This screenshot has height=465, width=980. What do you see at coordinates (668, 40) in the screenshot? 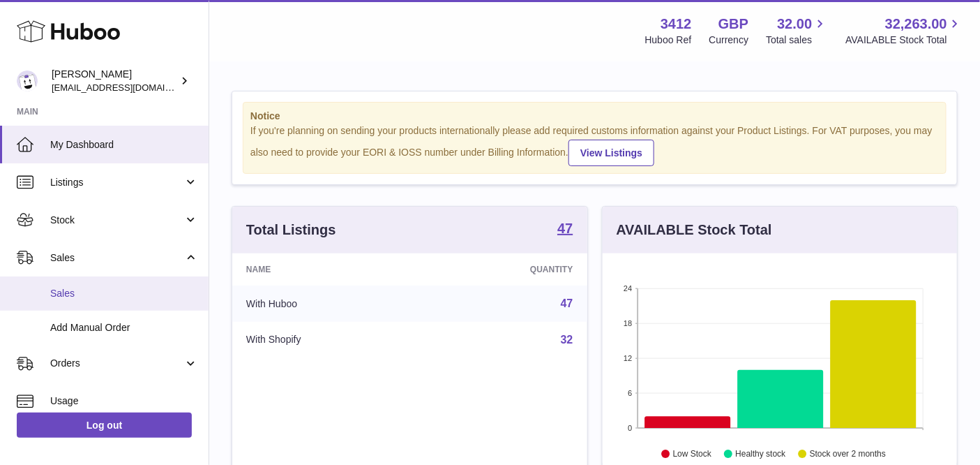
I see `div: Huboo Ref` at bounding box center [668, 40].